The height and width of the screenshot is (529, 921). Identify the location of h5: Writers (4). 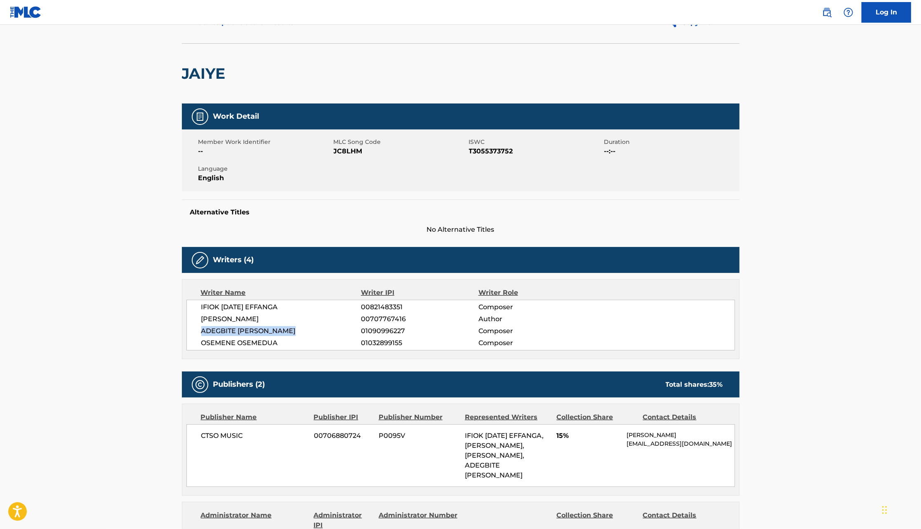
(233, 260).